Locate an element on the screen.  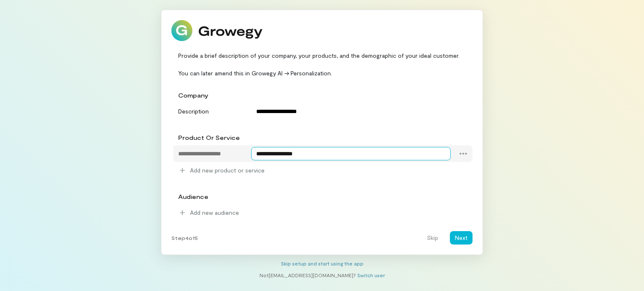
span: company is located at coordinates (193, 95).